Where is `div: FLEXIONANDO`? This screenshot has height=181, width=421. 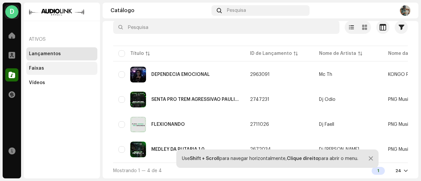 div: FLEXIONANDO is located at coordinates (168, 125).